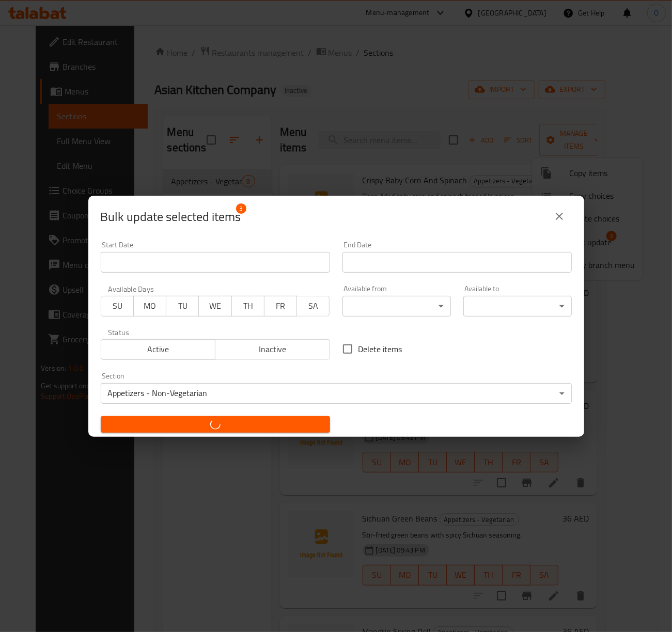 The height and width of the screenshot is (632, 672). I want to click on span: WE, so click(215, 306).